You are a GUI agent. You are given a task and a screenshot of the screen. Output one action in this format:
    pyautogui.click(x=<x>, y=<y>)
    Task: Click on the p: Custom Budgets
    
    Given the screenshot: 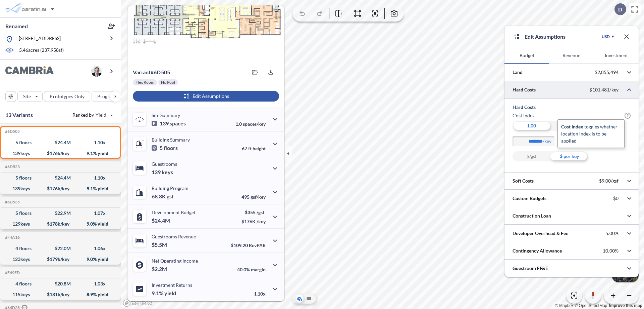 What is the action you would take?
    pyautogui.click(x=529, y=198)
    